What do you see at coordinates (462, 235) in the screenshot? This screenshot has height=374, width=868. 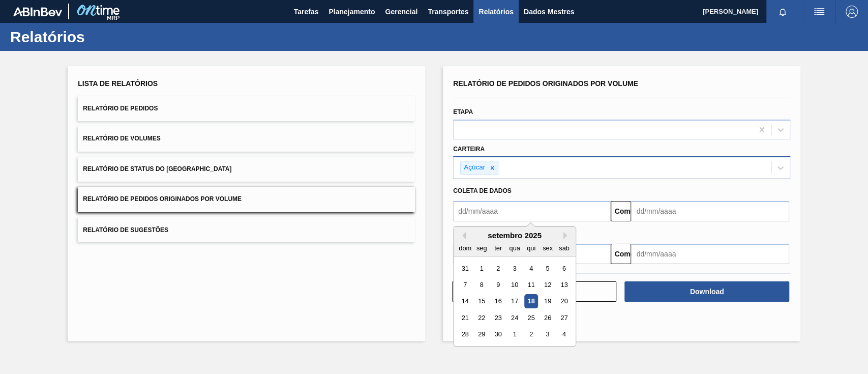 I see `button: Previous Month` at bounding box center [462, 235].